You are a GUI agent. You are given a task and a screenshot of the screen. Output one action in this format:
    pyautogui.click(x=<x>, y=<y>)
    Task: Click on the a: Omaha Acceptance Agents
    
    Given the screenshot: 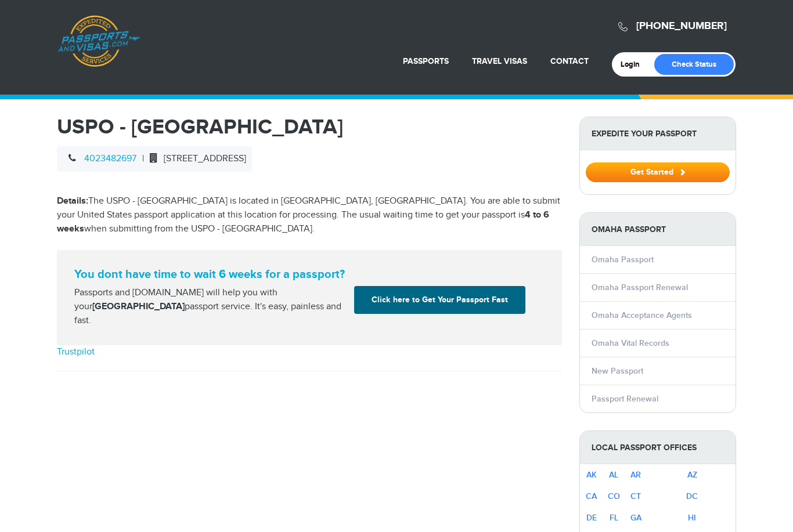 What is the action you would take?
    pyautogui.click(x=641, y=315)
    